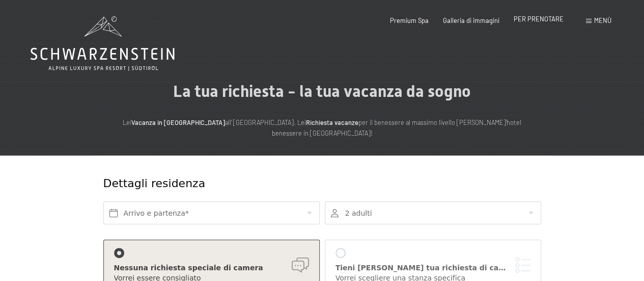 The height and width of the screenshot is (281, 644). What do you see at coordinates (409, 20) in the screenshot?
I see `a: Premium Spa` at bounding box center [409, 20].